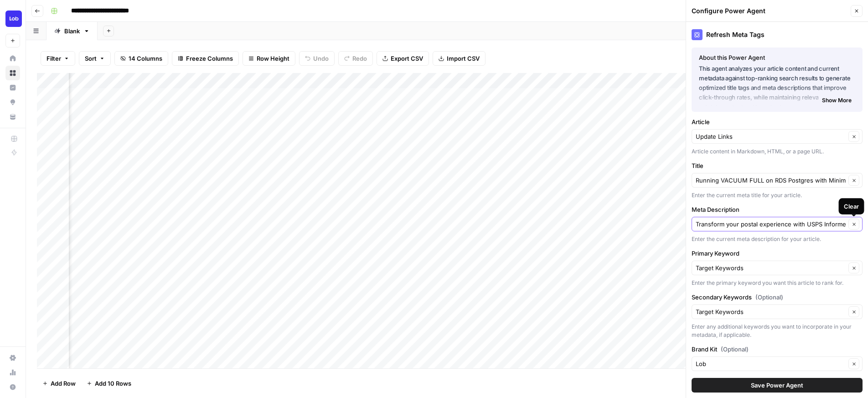 This screenshot has width=868, height=398. What do you see at coordinates (777, 195) in the screenshot?
I see `div: Enter the current meta title for your article.` at bounding box center [777, 195].